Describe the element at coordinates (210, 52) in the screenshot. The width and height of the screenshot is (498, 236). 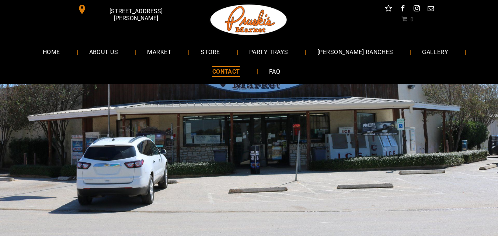
I see `a: STORE` at that location.